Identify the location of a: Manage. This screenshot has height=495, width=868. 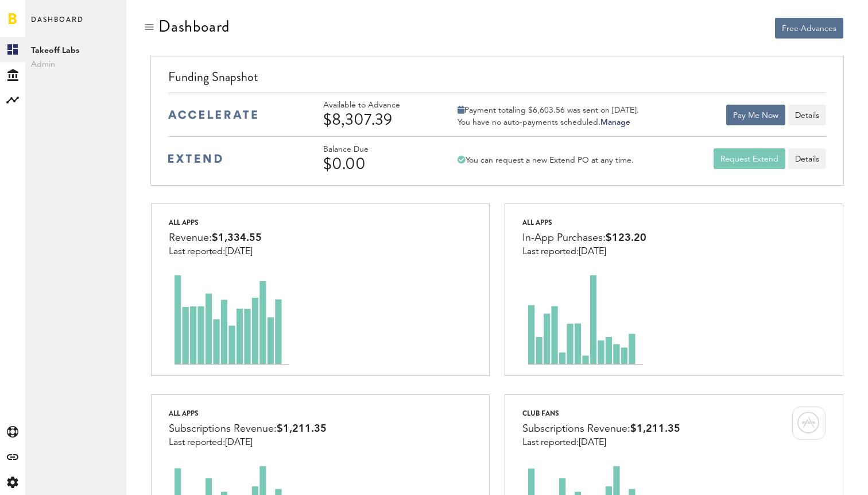
(615, 123).